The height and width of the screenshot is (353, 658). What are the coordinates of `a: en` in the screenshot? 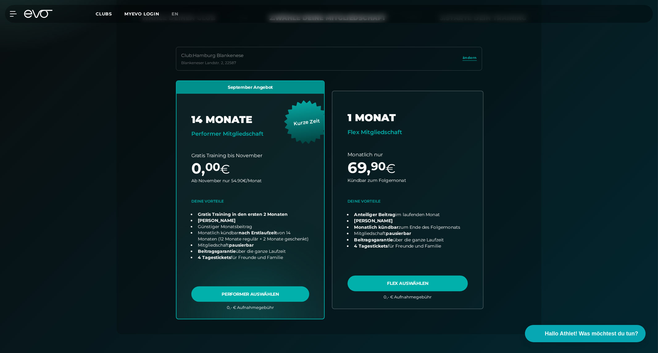 It's located at (179, 14).